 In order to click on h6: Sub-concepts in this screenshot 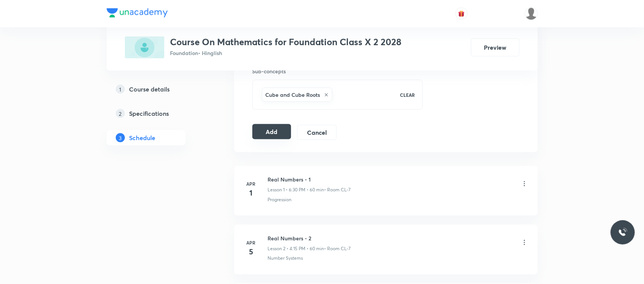, I will do `click(338, 71)`.